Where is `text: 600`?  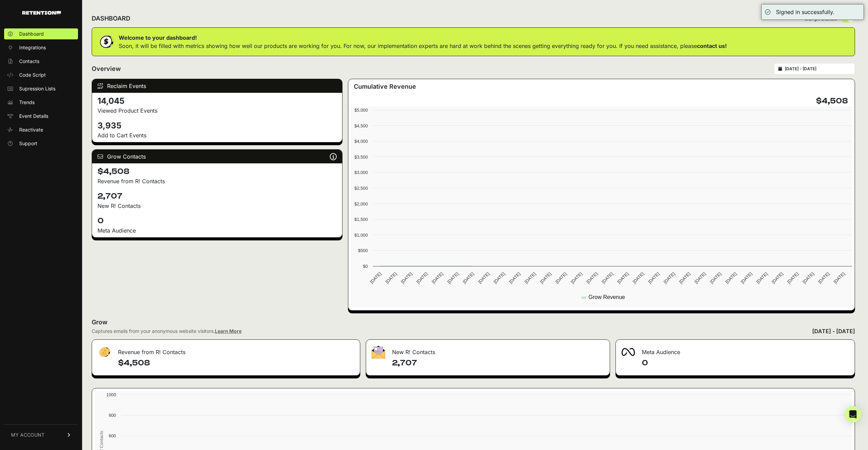 text: 600 is located at coordinates (112, 436).